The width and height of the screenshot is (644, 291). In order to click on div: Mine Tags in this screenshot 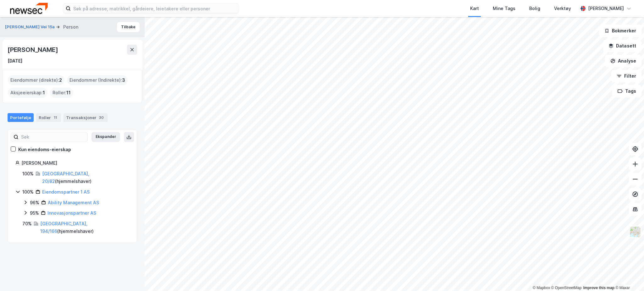, I will do `click(504, 9)`.